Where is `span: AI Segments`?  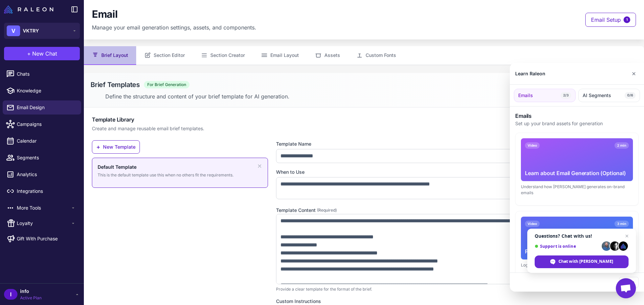
span: AI Segments is located at coordinates (597, 95).